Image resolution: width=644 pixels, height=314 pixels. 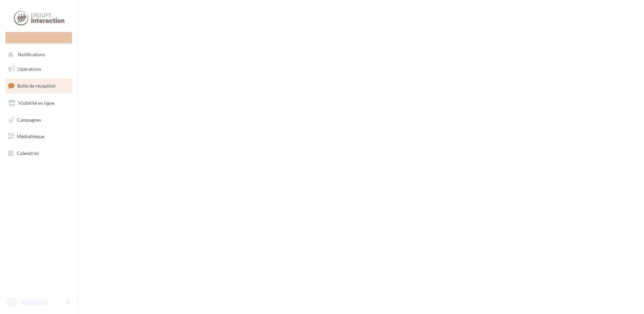 I want to click on span: Visibilité en ligne, so click(x=36, y=103).